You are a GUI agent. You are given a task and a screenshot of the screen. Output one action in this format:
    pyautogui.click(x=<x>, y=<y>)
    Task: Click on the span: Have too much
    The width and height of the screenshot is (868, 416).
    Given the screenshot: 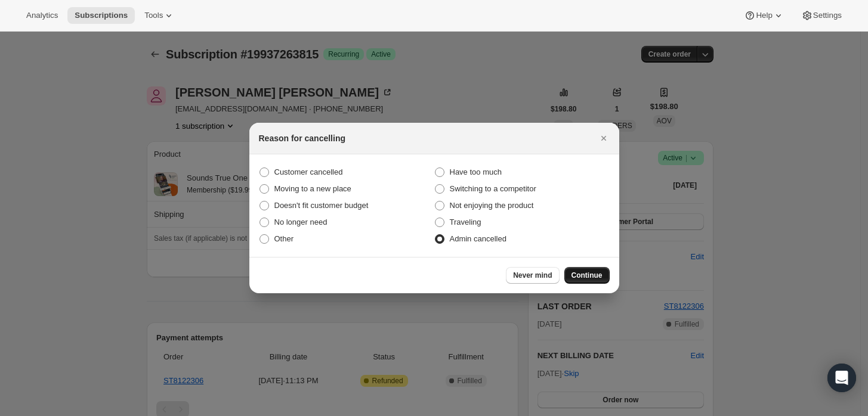 What is the action you would take?
    pyautogui.click(x=475, y=171)
    